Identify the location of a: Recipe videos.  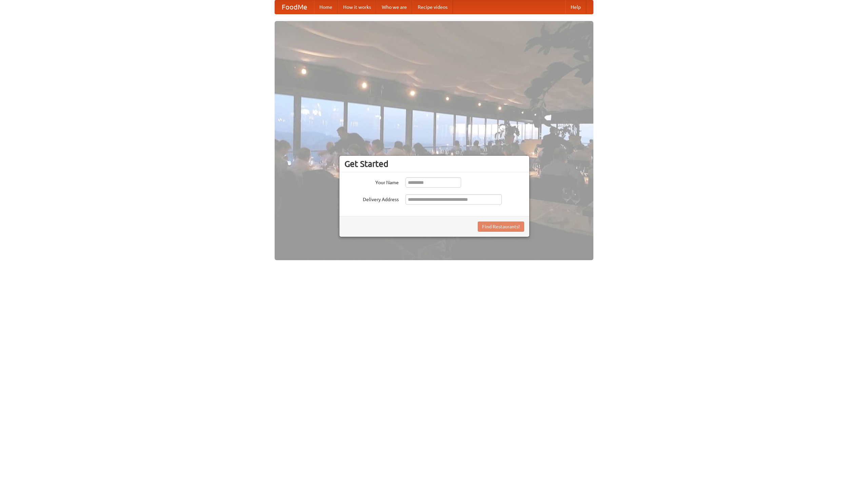
(433, 7).